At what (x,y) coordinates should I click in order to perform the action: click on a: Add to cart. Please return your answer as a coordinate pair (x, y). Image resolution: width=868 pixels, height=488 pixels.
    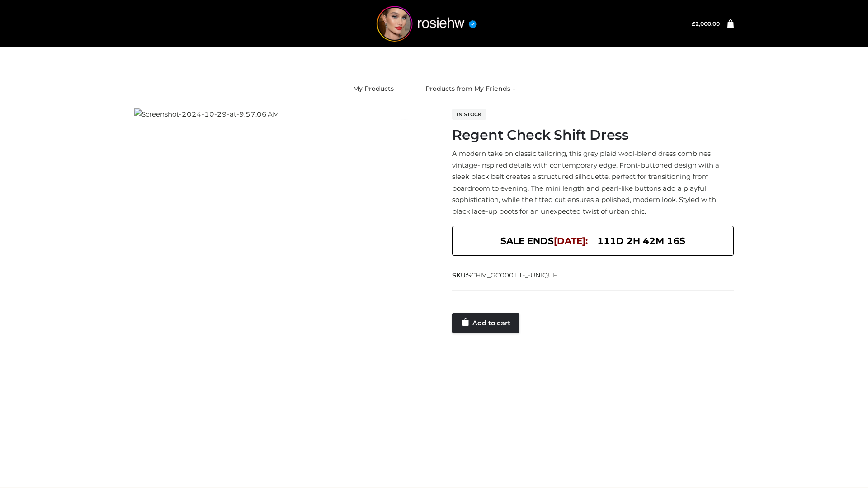
    Looking at the image, I should click on (485, 324).